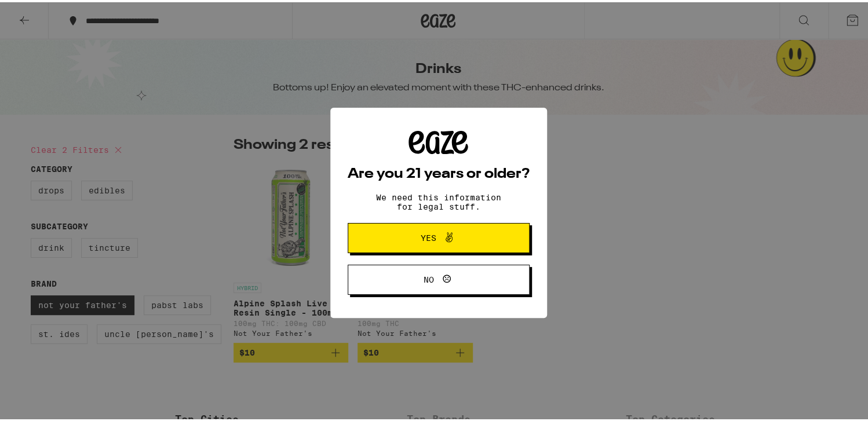 The image size is (868, 421). What do you see at coordinates (428, 235) in the screenshot?
I see `span: Yes` at bounding box center [428, 235].